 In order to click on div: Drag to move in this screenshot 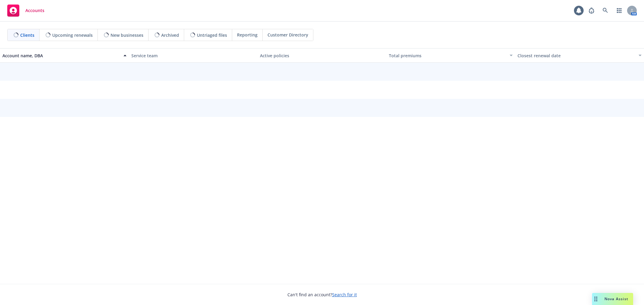, I will do `click(596, 299)`.